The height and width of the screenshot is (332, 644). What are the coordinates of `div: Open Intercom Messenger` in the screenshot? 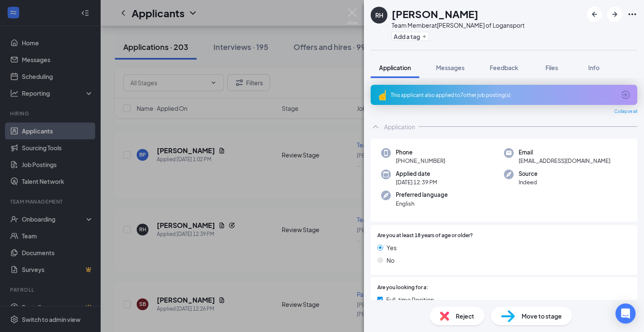 It's located at (626, 313).